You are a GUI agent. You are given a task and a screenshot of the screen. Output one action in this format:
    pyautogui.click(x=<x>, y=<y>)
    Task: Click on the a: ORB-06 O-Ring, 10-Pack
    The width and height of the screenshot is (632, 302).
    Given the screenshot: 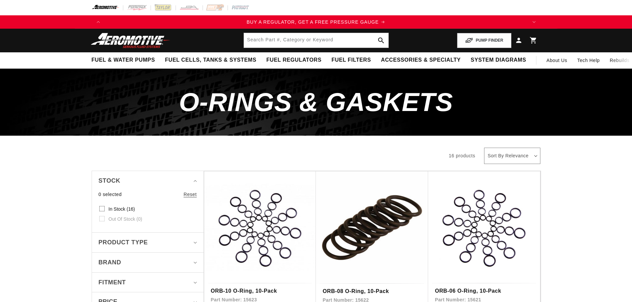 What is the action you would take?
    pyautogui.click(x=484, y=291)
    